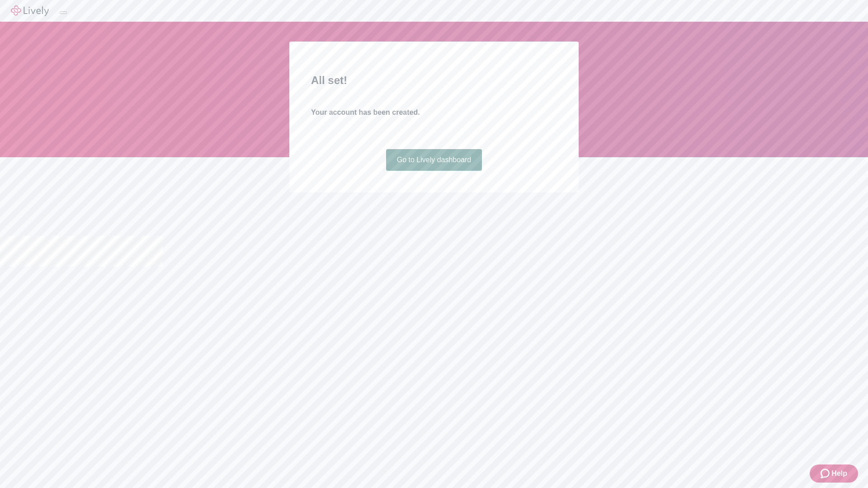 This screenshot has width=868, height=488. What do you see at coordinates (838, 474) in the screenshot?
I see `span: Help` at bounding box center [838, 474].